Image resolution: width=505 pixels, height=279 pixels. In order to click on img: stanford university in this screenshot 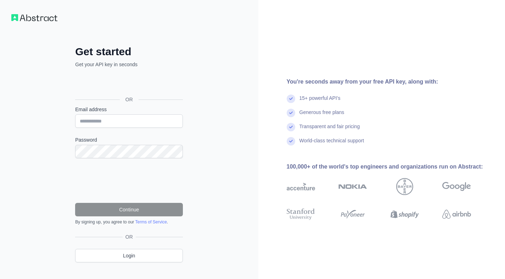, I will do `click(301, 214)`.